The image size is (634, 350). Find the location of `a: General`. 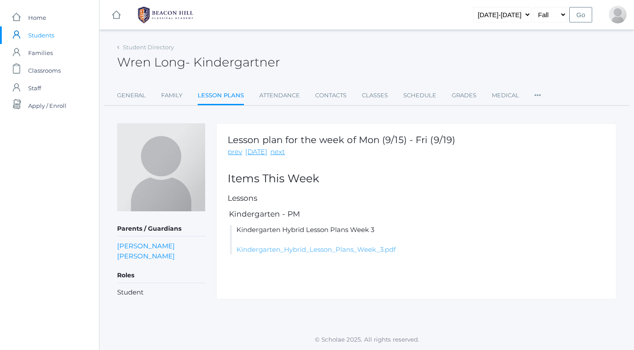

a: General is located at coordinates (131, 95).